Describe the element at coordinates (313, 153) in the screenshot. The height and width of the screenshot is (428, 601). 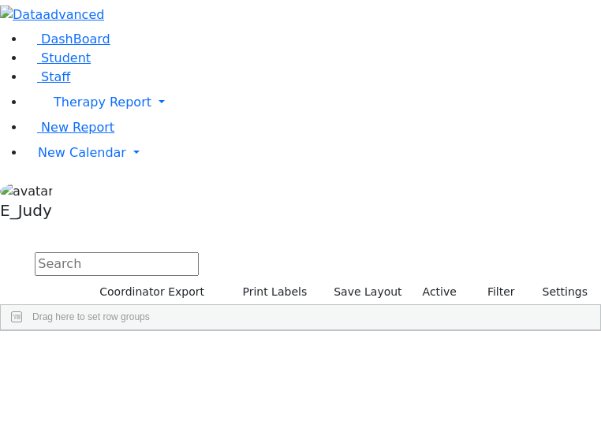
I see `a: New Calendar` at that location.